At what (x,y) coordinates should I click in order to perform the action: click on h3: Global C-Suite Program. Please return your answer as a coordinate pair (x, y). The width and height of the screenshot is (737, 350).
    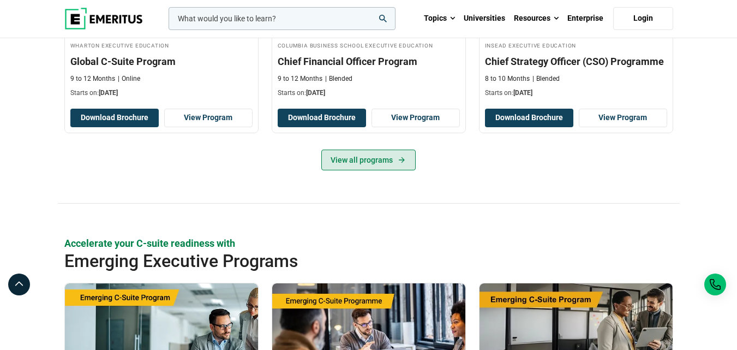
    Looking at the image, I should click on (161, 61).